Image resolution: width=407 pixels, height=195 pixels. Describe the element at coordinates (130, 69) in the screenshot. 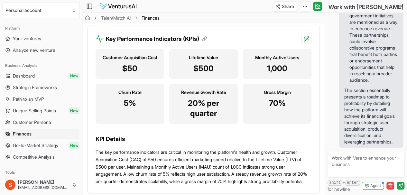

I see `p: $50` at that location.